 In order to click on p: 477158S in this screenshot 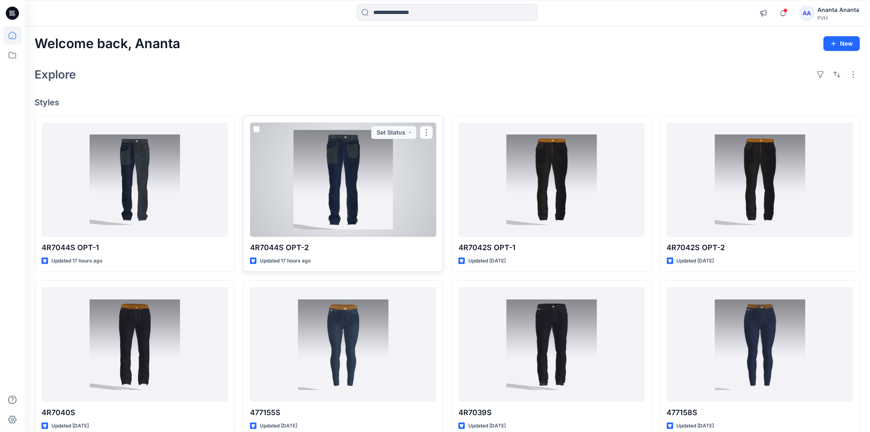, I will do `click(760, 412)`.